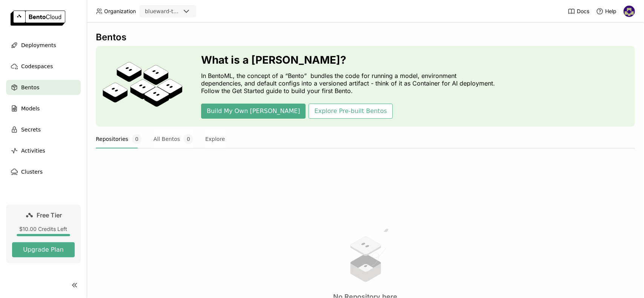  I want to click on p: In BentoML, the concept of a “Bento” bundles the code for running a model, environment dependenci..., so click(350, 83).